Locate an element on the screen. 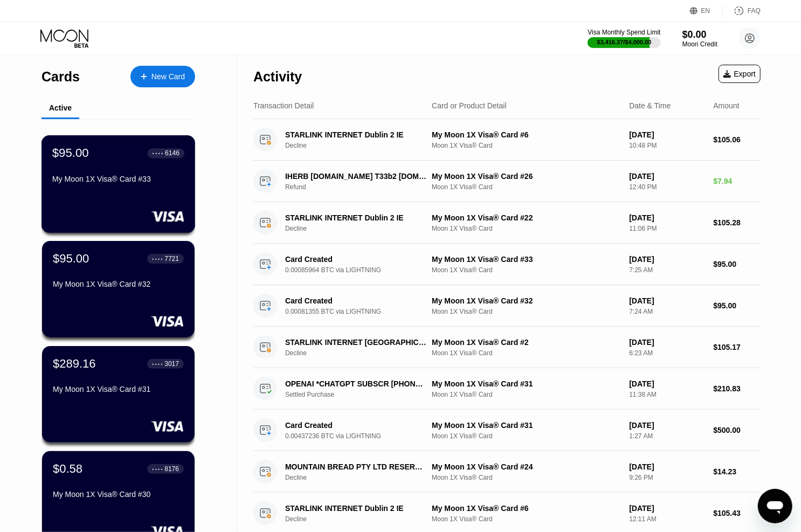 Image resolution: width=801 pixels, height=532 pixels. div: $289.16● ● ● ●3017My Moon 1X Visa® Card #31 is located at coordinates (118, 394).